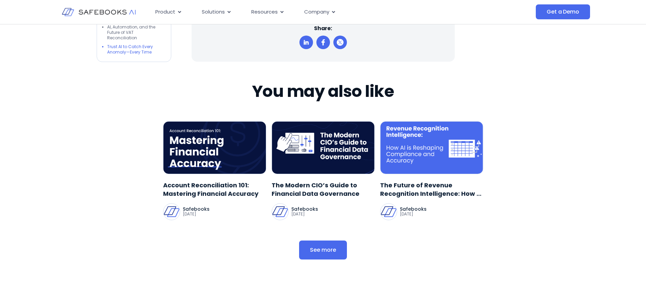  I want to click on a: The Modern CIO’s Guide to Financial Data Governance, so click(323, 189).